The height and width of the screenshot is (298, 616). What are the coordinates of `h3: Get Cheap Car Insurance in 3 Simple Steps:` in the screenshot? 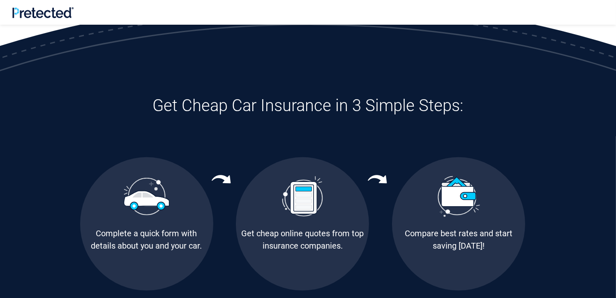 It's located at (308, 106).